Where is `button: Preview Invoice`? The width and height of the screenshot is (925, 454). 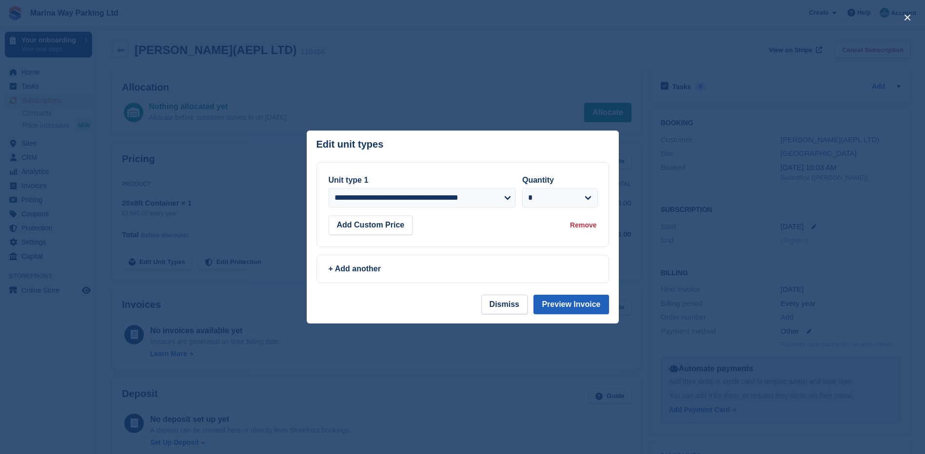 button: Preview Invoice is located at coordinates (571, 305).